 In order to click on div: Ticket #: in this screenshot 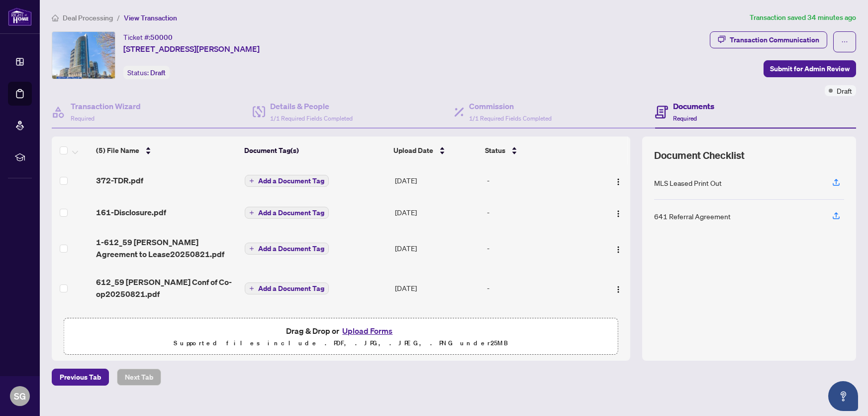, I will do `click(148, 37)`.